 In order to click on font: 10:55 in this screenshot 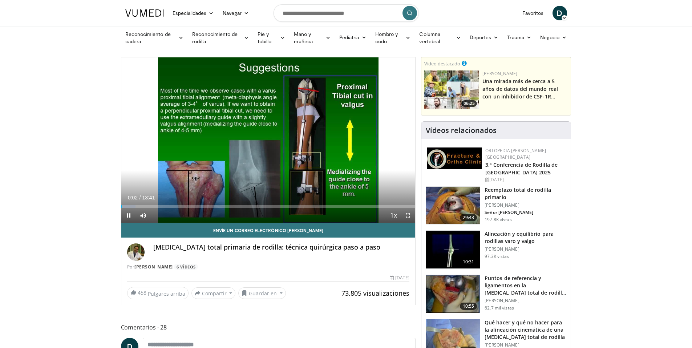, I will do `click(468, 306)`.